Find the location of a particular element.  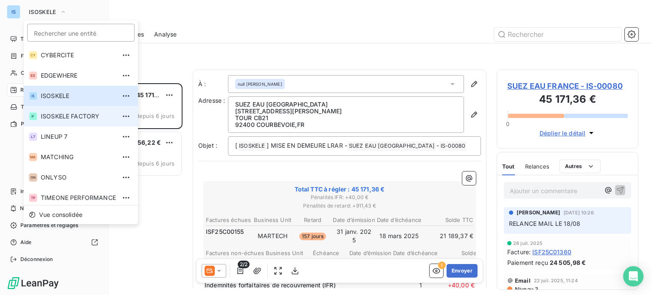

span: Clients is located at coordinates (29, 73).